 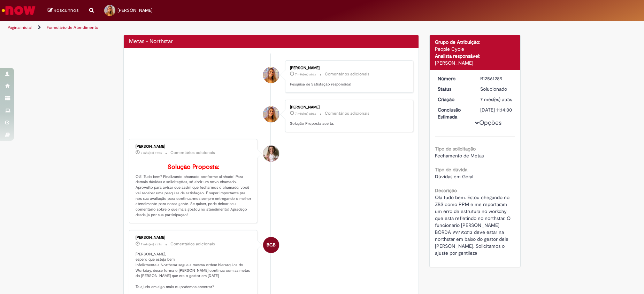 What do you see at coordinates (271, 245) in the screenshot?
I see `div: Beatriz Guitzel Borghi` at bounding box center [271, 245].